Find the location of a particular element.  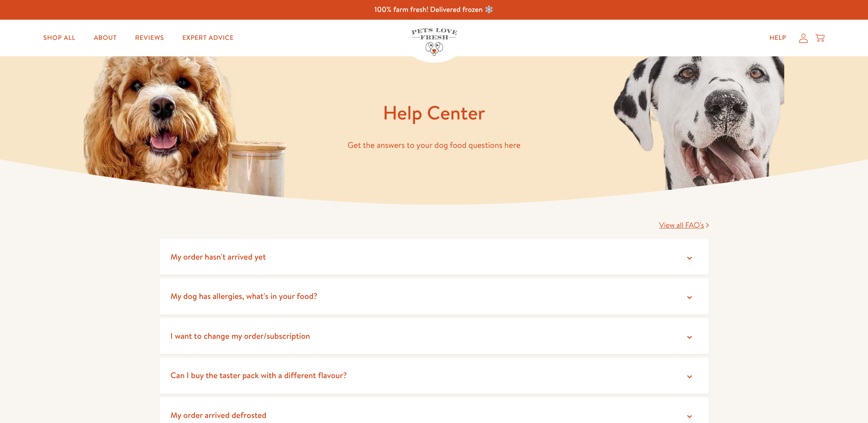

span: Can I buy the taster pack with a different flavour? is located at coordinates (259, 375).